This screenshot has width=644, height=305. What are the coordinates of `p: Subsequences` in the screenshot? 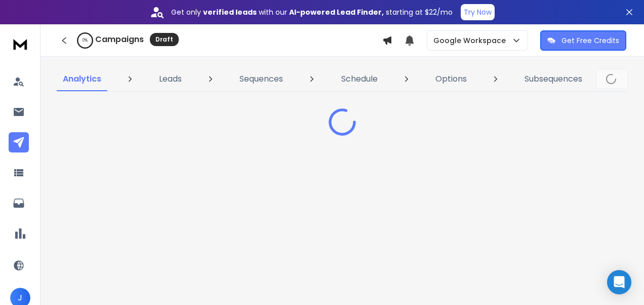 It's located at (553, 79).